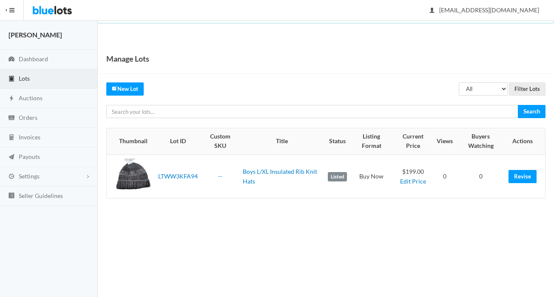 This screenshot has width=554, height=297. Describe the element at coordinates (371, 142) in the screenshot. I see `th: Listing Format` at that location.